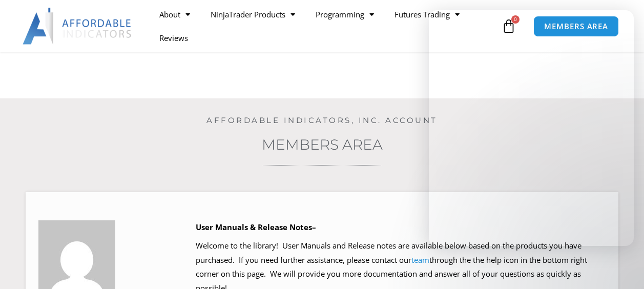 The height and width of the screenshot is (289, 644). I want to click on a: Programming, so click(345, 14).